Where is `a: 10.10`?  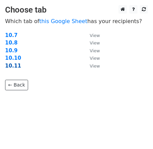 a: 10.10 is located at coordinates (13, 58).